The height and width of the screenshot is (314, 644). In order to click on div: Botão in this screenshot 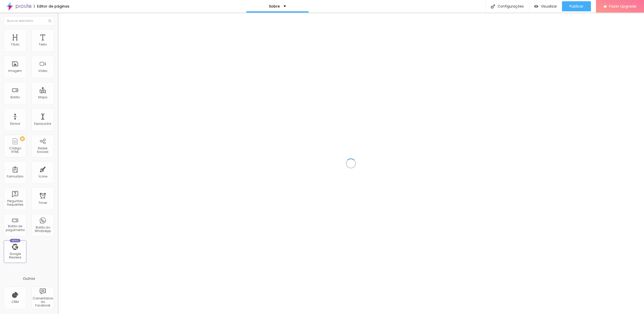, I will do `click(15, 97)`.